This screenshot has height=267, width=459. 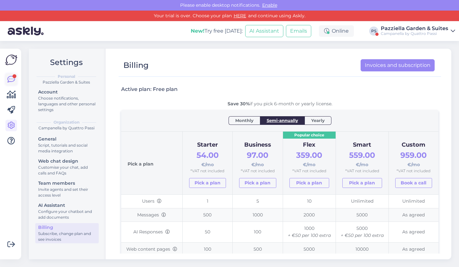 I want to click on div: Customise your chat, add calls and FAQs, so click(x=67, y=170).